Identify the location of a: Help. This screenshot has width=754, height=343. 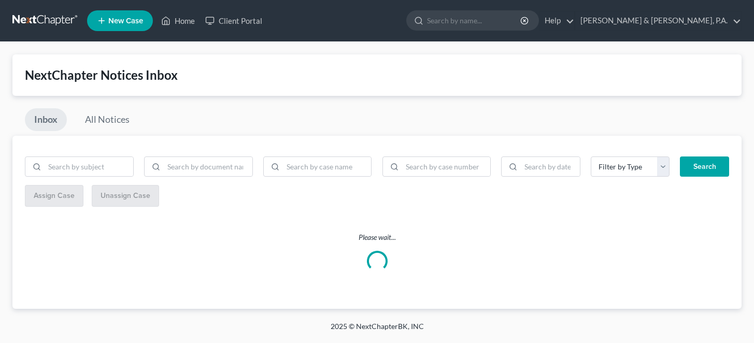
(557, 21).